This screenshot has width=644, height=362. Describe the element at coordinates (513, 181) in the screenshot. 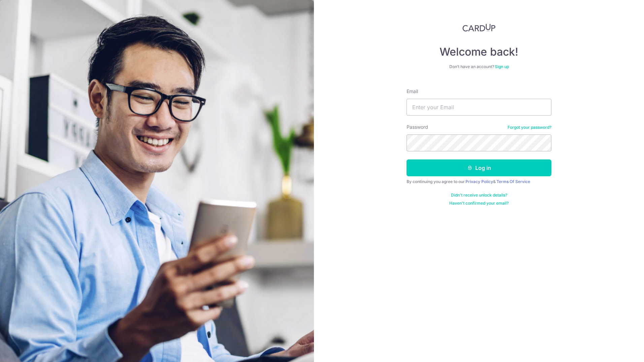

I see `a: Terms Of Service` at that location.